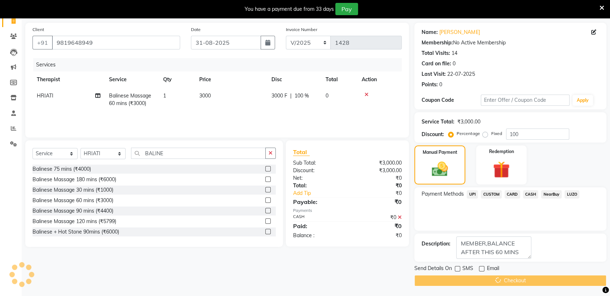 This screenshot has height=296, width=610. Describe the element at coordinates (177, 79) in the screenshot. I see `th: Qty` at that location.